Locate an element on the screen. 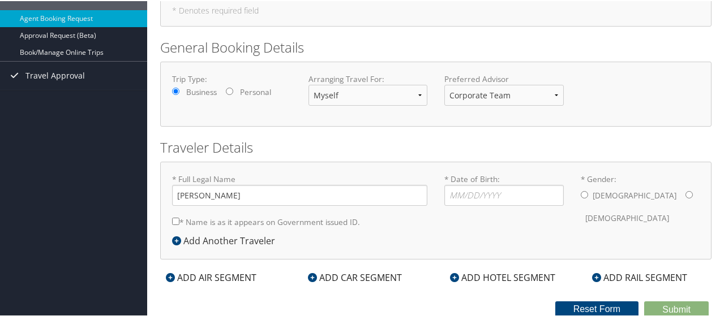 The height and width of the screenshot is (316, 720). label: Preferred Advisor is located at coordinates (503, 78).